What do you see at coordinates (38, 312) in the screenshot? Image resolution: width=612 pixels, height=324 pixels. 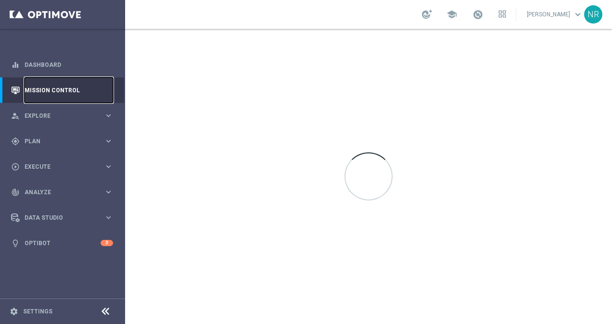 I see `a: Settings` at bounding box center [38, 312].